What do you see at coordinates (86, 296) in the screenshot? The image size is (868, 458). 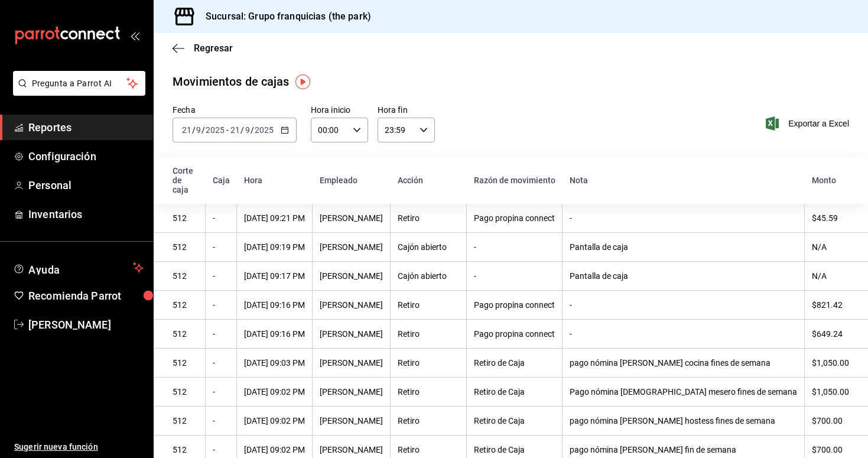 I see `span: Recomienda Parrot` at bounding box center [86, 296].